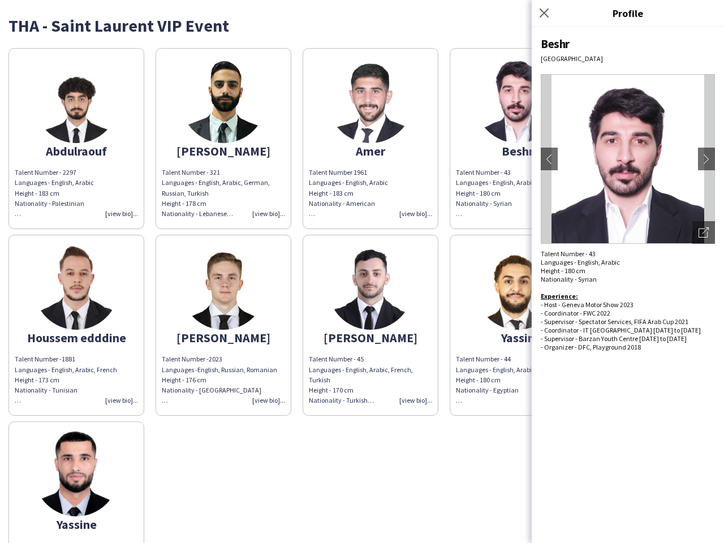 Image resolution: width=724 pixels, height=543 pixels. What do you see at coordinates (628, 159) in the screenshot?
I see `img: Crew avatar or photo` at bounding box center [628, 159].